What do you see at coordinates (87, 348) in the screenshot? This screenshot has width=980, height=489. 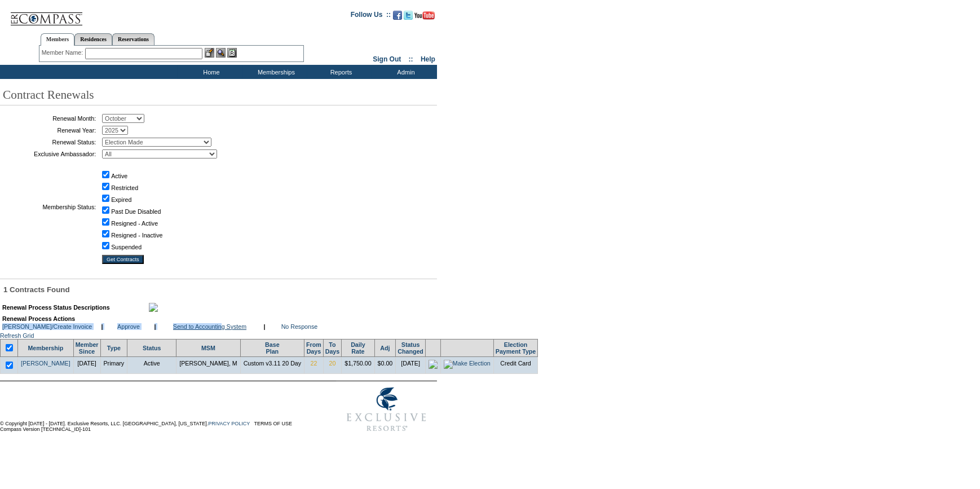 I see `a: MemberSince` at bounding box center [87, 348].